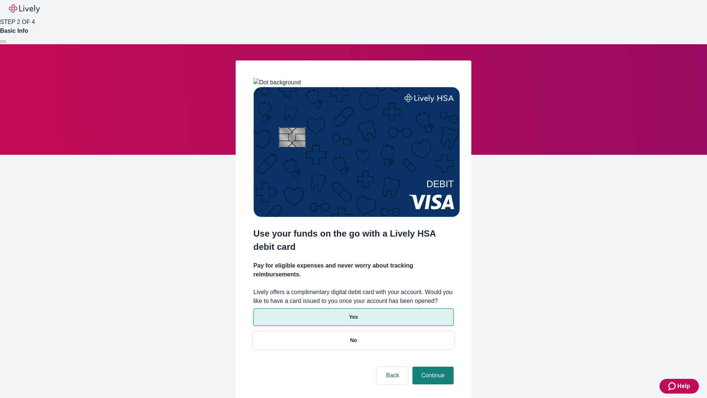  Describe the element at coordinates (679, 386) in the screenshot. I see `button: Zendesk support iconHelp` at that location.